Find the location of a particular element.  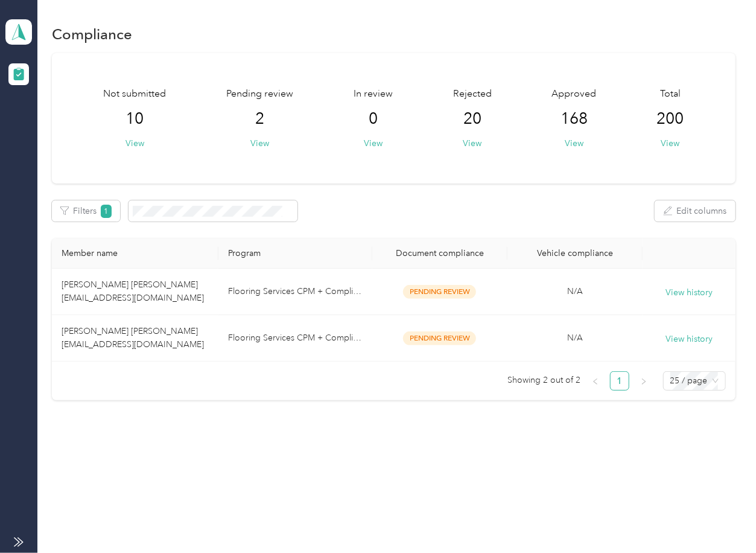

div: Page Size is located at coordinates (694, 381).